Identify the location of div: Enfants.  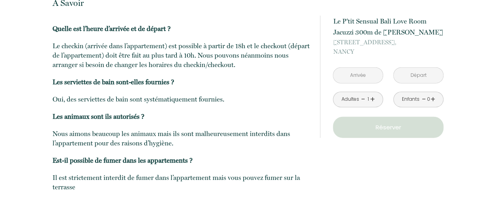
(411, 99).